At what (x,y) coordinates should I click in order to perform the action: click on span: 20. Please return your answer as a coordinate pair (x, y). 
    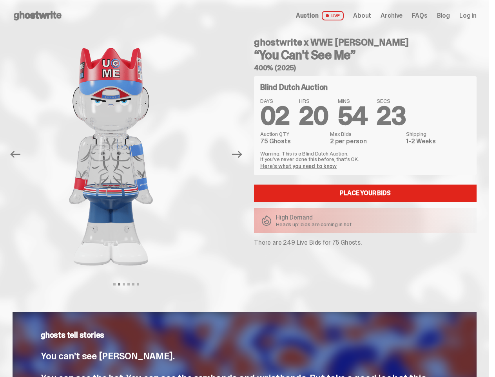
    Looking at the image, I should click on (314, 116).